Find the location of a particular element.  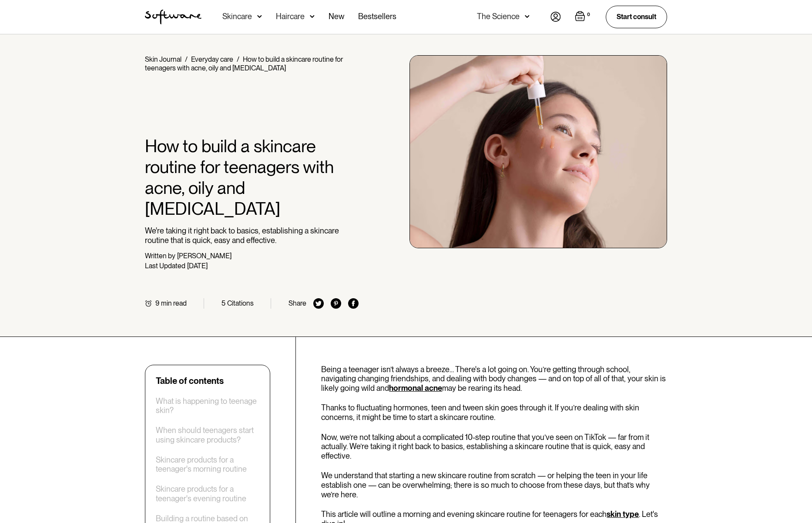

div: 0 is located at coordinates (588, 15).